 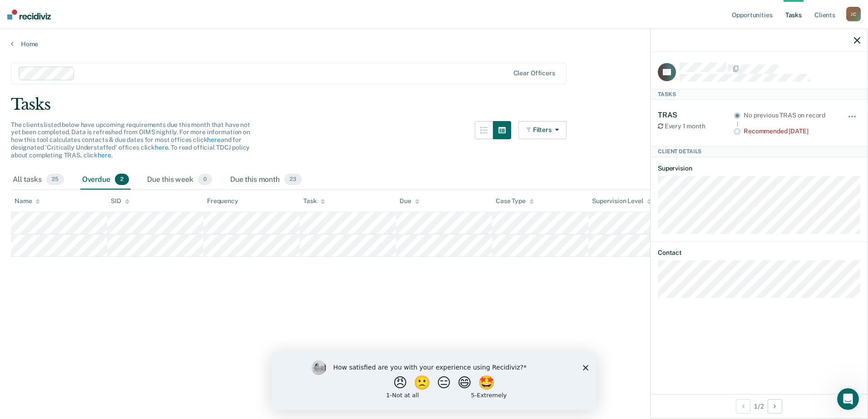 What do you see at coordinates (695, 115) in the screenshot?
I see `div: TRAS` at bounding box center [695, 115].